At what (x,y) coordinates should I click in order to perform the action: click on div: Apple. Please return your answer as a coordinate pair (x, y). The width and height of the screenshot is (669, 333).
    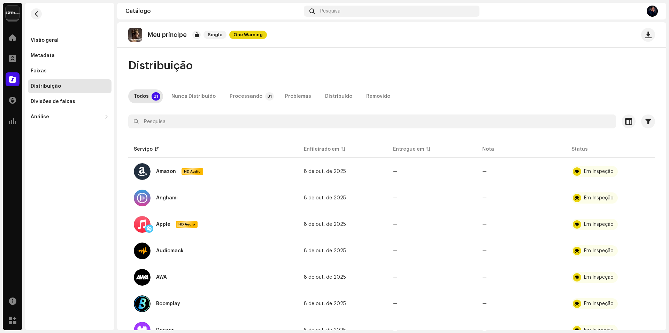
    Looking at the image, I should click on (163, 225).